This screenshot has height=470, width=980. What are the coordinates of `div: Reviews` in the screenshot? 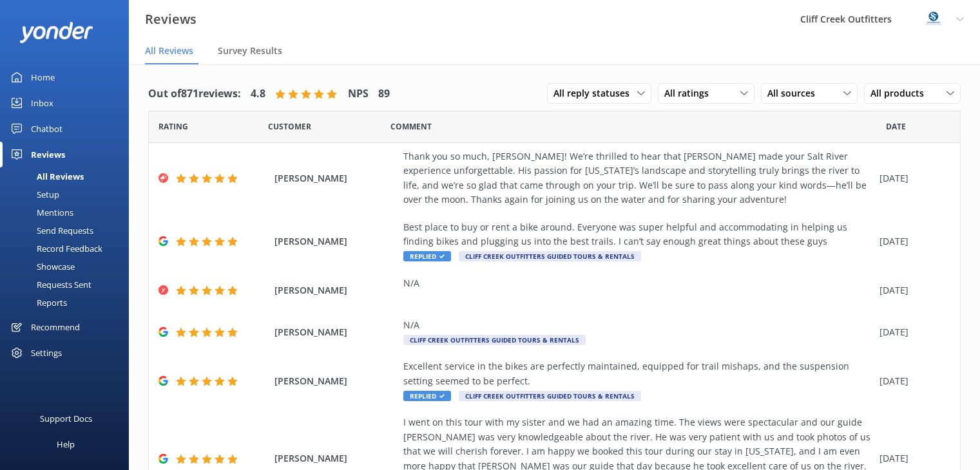 It's located at (47, 154).